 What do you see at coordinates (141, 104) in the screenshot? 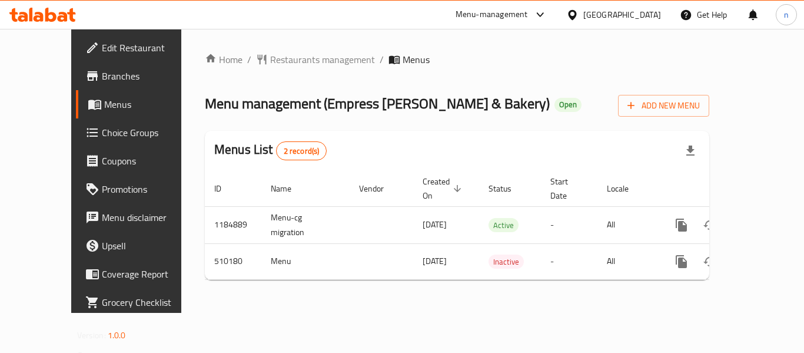
I see `a: Menus` at bounding box center [141, 104].